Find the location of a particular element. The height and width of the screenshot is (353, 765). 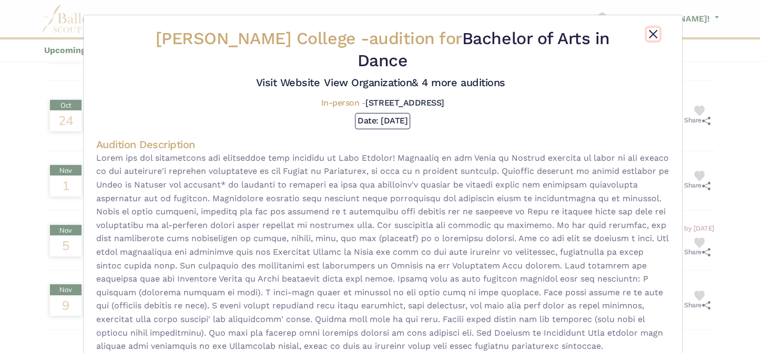

a: Visit Website is located at coordinates (288, 83).